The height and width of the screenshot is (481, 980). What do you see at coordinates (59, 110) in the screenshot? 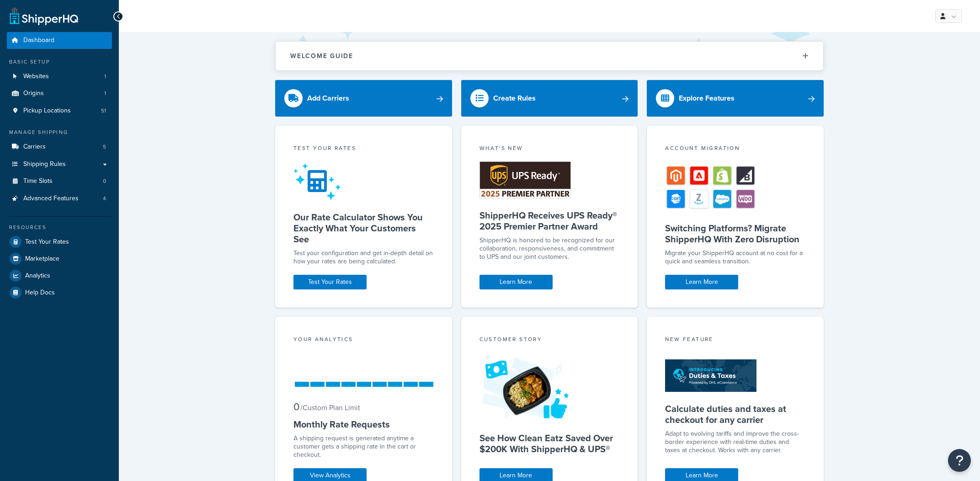
I see `li: Pickup Locations` at bounding box center [59, 110].